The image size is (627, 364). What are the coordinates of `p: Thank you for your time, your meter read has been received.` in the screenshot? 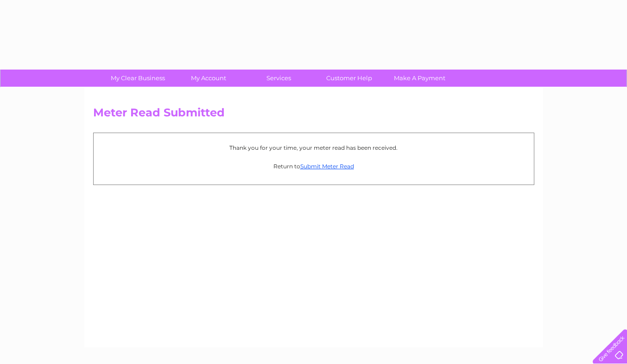 It's located at (314, 147).